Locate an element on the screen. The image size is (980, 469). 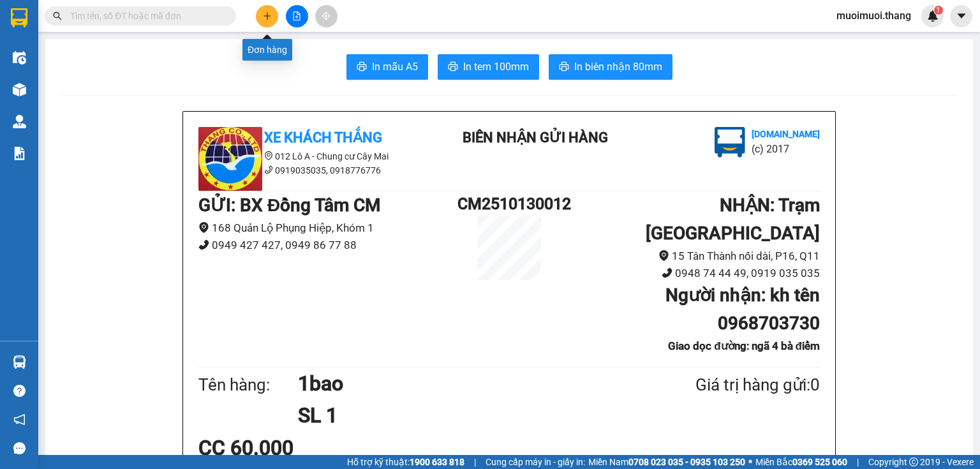
span: In tem 100mm is located at coordinates (496, 66).